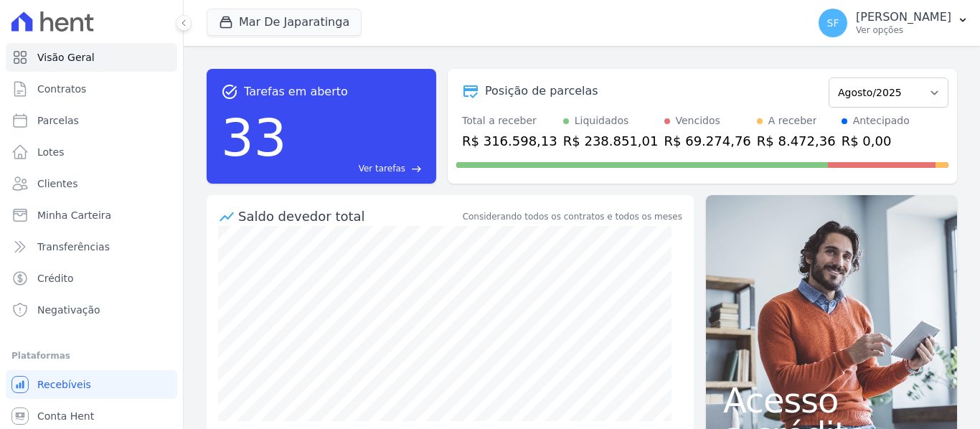 The image size is (980, 429). I want to click on span: Transferências, so click(73, 247).